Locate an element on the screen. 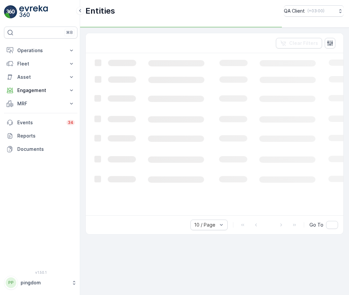 Image resolution: width=349 pixels, height=295 pixels. div: PP is located at coordinates (11, 283).